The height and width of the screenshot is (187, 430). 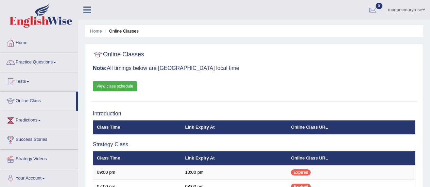 What do you see at coordinates (235, 173) in the screenshot?
I see `td: 10:00 pm` at bounding box center [235, 173].